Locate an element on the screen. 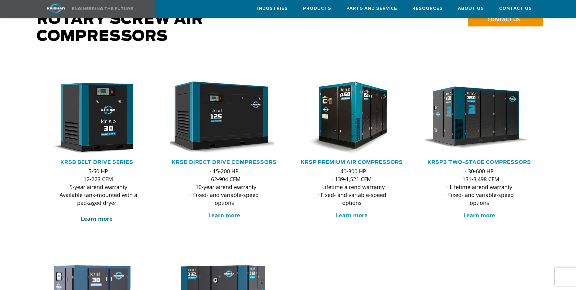 The image size is (576, 290). a: Products is located at coordinates (317, 9).